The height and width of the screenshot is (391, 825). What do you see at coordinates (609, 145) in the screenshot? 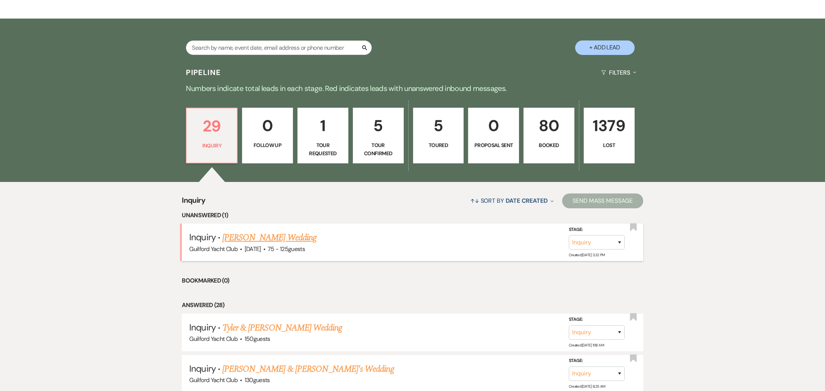
I see `p: Lost` at bounding box center [609, 145].